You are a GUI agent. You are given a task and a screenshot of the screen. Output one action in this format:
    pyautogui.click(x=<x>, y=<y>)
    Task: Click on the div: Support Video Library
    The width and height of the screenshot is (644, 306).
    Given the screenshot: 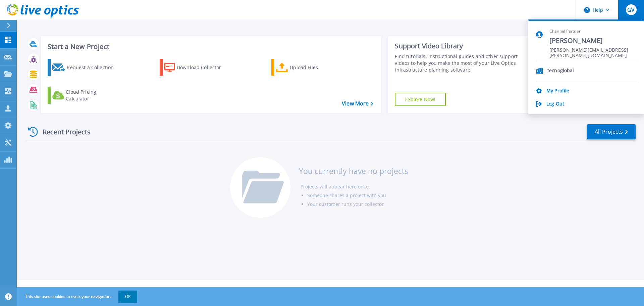 What is the action you would take?
    pyautogui.click(x=458, y=46)
    